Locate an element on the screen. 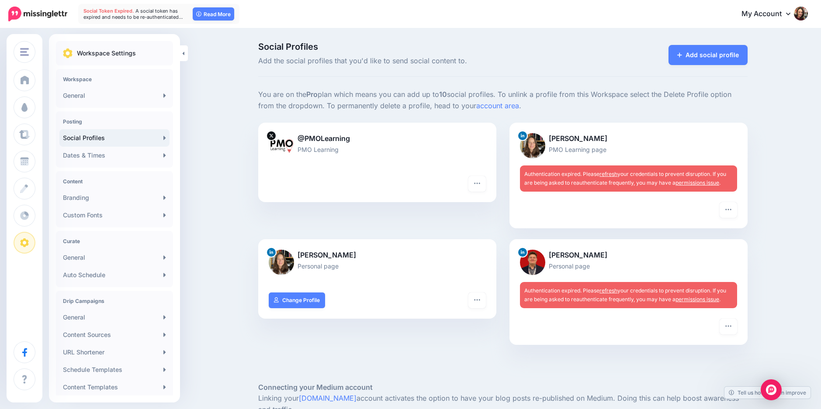 This screenshot has width=821, height=409. span: Social Profiles is located at coordinates (419, 47).